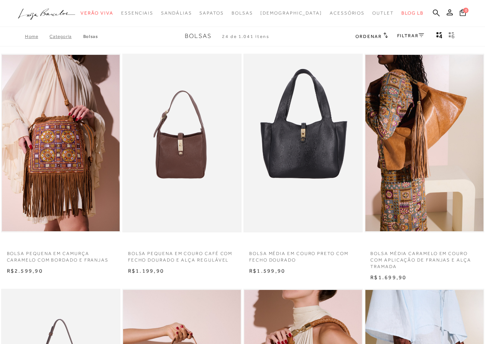  I want to click on a: BOLSA MÉDIA EM COURO PRETO COM FECHO DOURADO, so click(303, 255).